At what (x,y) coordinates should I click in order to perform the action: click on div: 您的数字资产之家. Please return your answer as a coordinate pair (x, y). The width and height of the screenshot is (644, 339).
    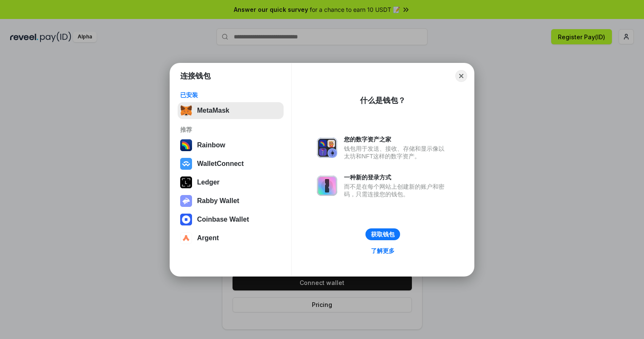
    Looking at the image, I should click on (397, 140).